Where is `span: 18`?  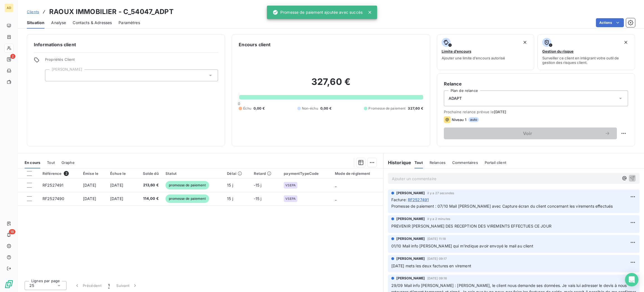 span: 18 is located at coordinates (12, 232).